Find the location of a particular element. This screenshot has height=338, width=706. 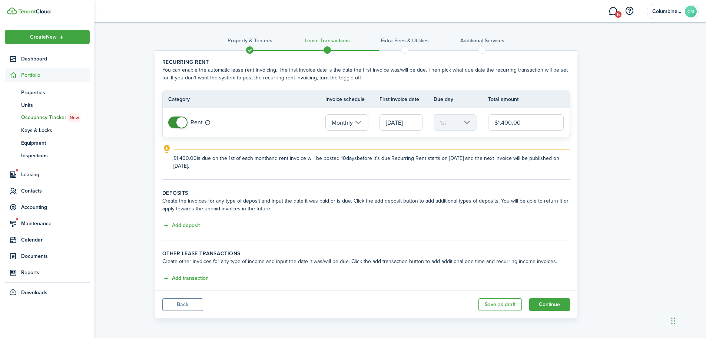

div: Drag is located at coordinates (673, 320).